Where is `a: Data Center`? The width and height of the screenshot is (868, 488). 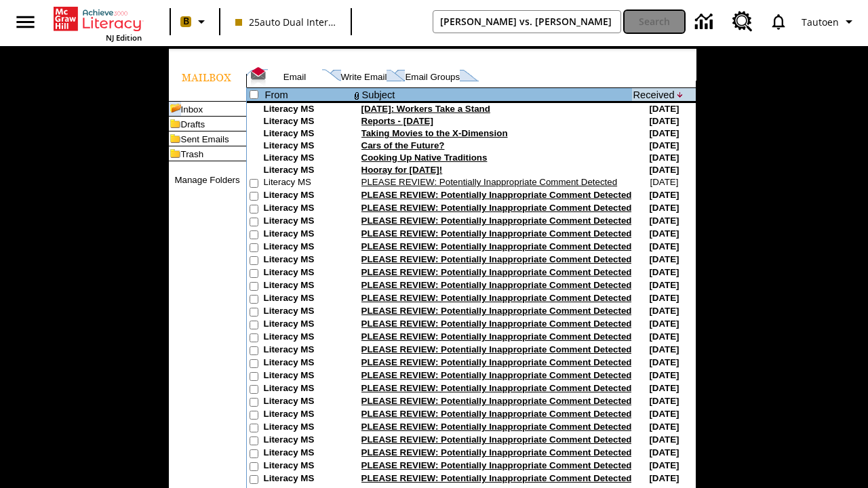 a: Data Center is located at coordinates (705, 22).